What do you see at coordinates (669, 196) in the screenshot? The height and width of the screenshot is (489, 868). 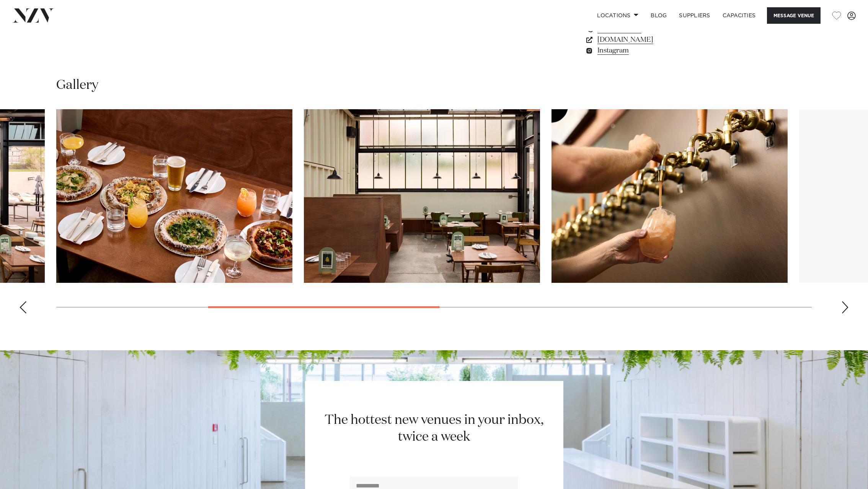 I see `swiper-slide: 5 / 10` at bounding box center [669, 196].